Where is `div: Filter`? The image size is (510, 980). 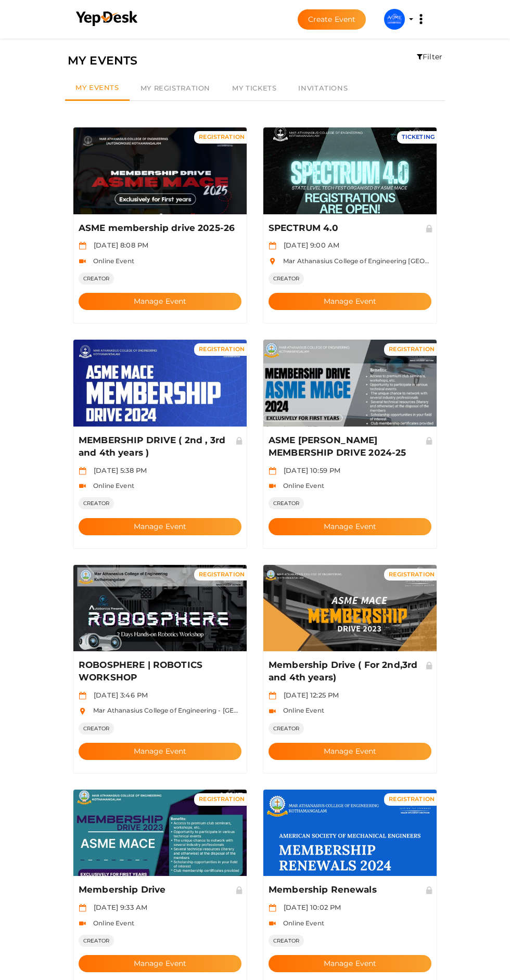 div: Filter is located at coordinates (429, 57).